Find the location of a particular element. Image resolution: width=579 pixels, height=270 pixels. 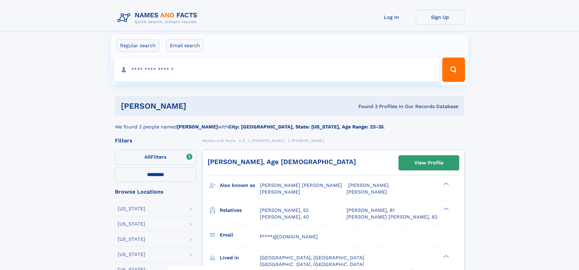

img: Logo Names and Facts is located at coordinates (159, 18).